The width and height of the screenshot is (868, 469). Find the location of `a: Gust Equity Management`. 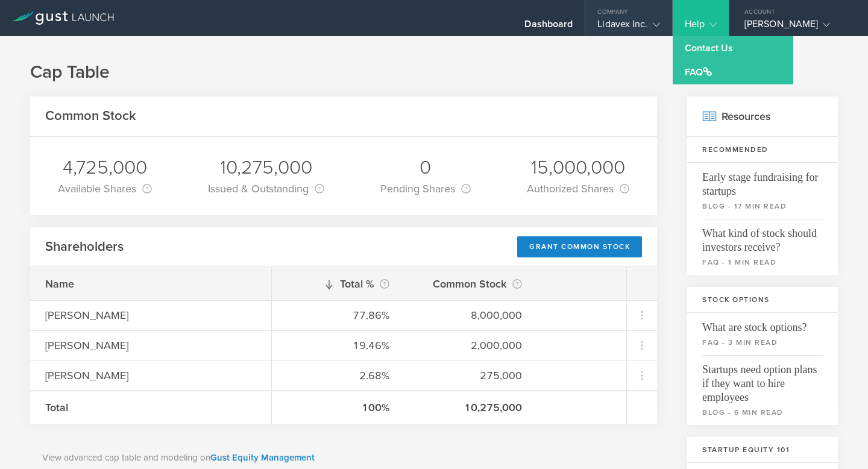

a: Gust Equity Management is located at coordinates (263, 457).